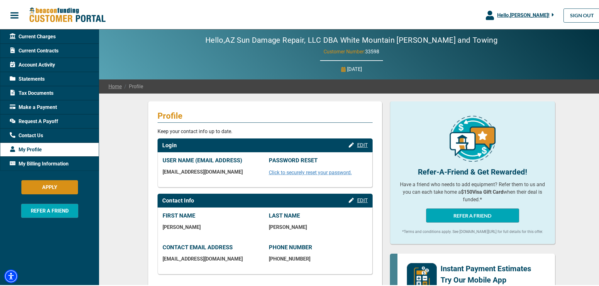  What do you see at coordinates (486, 279) in the screenshot?
I see `p: Try Our Mobile App` at bounding box center [486, 279].